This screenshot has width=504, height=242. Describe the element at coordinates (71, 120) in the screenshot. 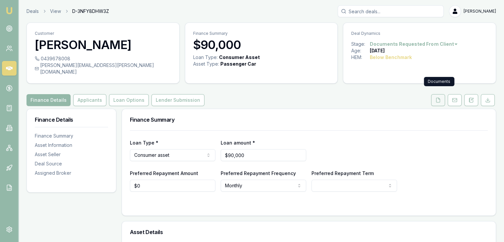

I see `h3: Finance Details` at that location.